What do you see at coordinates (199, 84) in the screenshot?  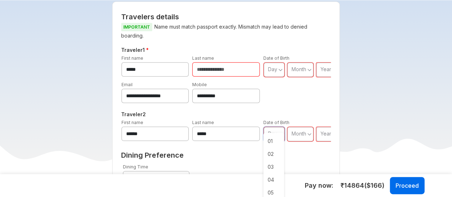 I see `label: Mobile` at bounding box center [199, 84].